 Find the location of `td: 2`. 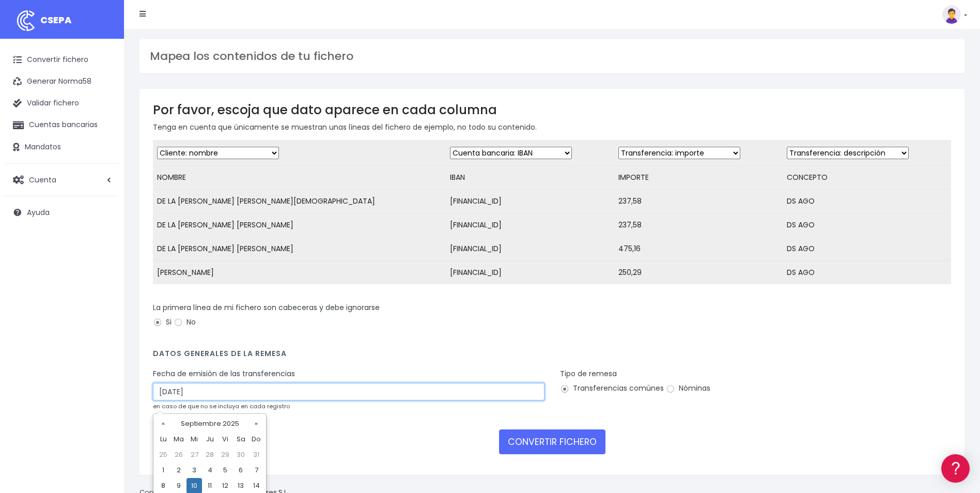

td: 2 is located at coordinates (179, 470).